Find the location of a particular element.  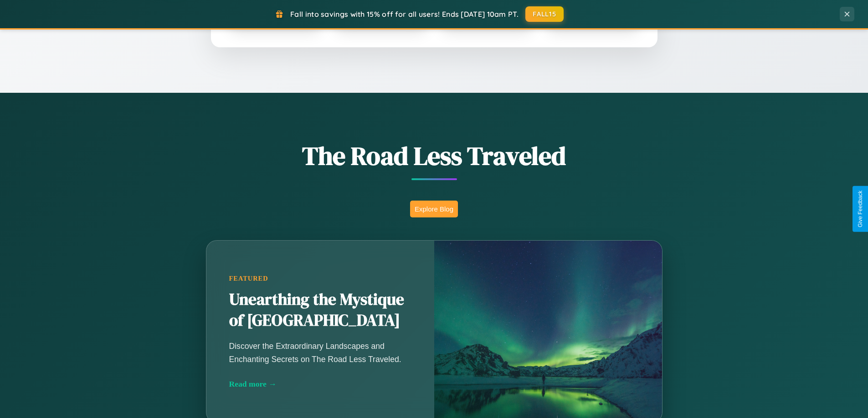

p: Discover the Extraordinary Landscapes and Enchanting Secrets on The Road Less Traveled. is located at coordinates (320, 353).